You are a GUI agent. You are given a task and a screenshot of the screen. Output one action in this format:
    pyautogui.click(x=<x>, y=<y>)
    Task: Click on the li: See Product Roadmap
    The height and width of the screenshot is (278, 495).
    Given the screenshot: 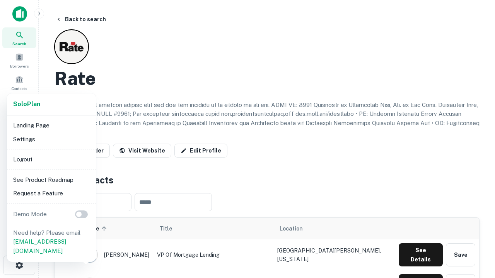 What is the action you would take?
    pyautogui.click(x=51, y=180)
    